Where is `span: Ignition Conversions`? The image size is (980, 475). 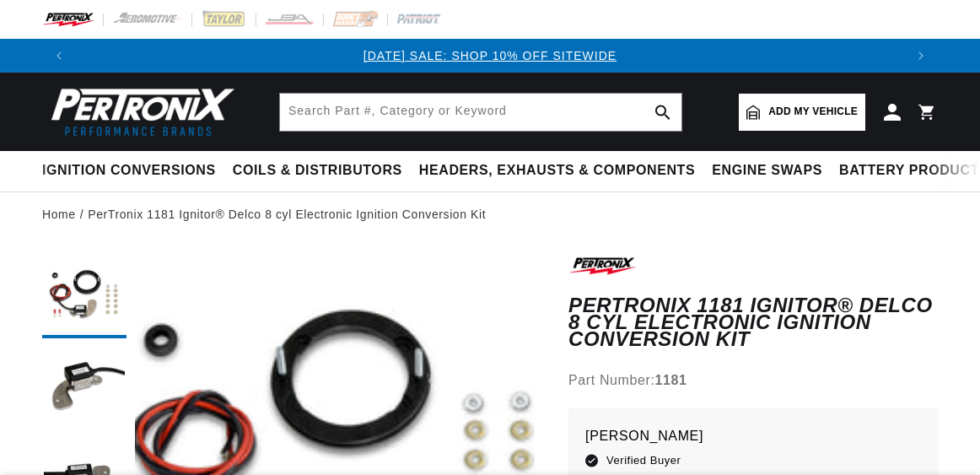 span: Ignition Conversions is located at coordinates (129, 171).